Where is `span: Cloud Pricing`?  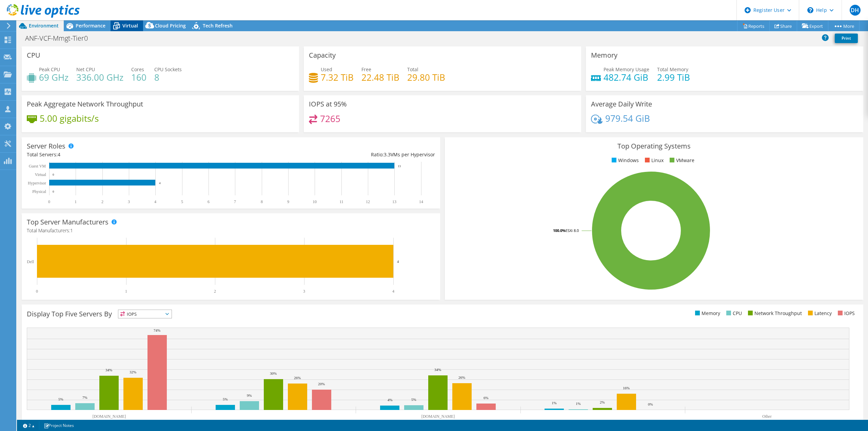 span: Cloud Pricing is located at coordinates (171, 25).